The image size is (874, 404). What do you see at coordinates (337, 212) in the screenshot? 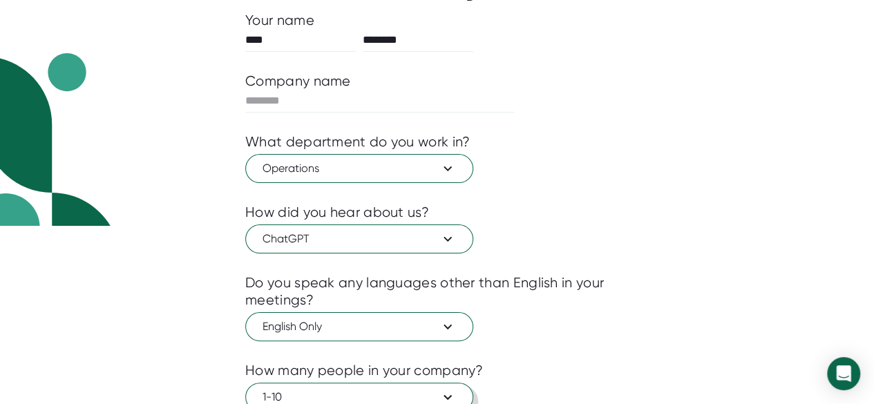
I see `div: How did you hear about us?` at bounding box center [337, 212].